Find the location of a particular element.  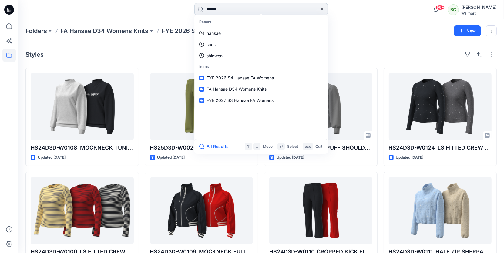

a: HS24D3D-W0108_MOCKNECK TUNIC SWEATSHIRT is located at coordinates (82, 106).